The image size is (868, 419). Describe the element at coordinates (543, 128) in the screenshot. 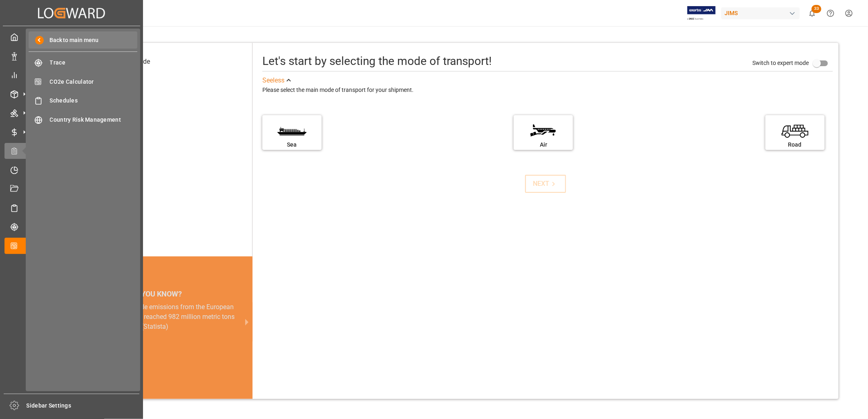

I see `img: ec_plane.svg` at that location.